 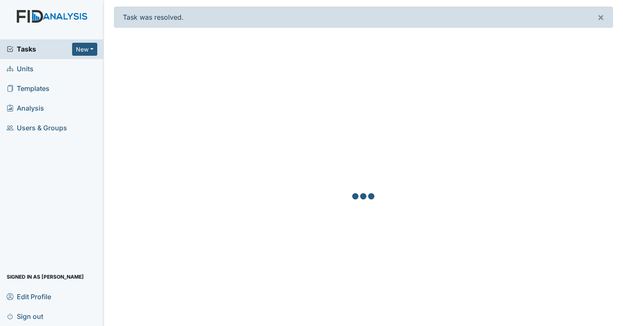 I want to click on div: Task was resolved., so click(x=364, y=17).